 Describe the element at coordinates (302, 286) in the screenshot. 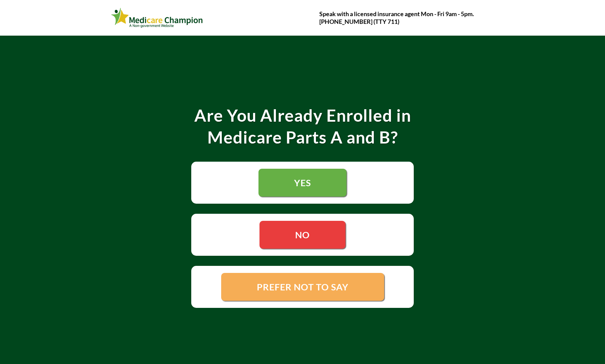

I see `a: PREFER NOT TO SAY` at that location.